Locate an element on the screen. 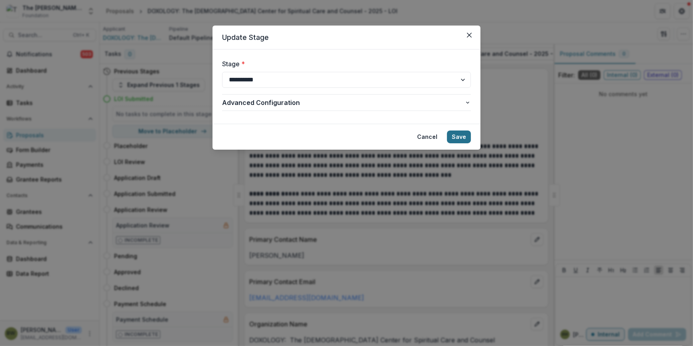 This screenshot has height=346, width=693. span: Advanced Configuration is located at coordinates (344, 103).